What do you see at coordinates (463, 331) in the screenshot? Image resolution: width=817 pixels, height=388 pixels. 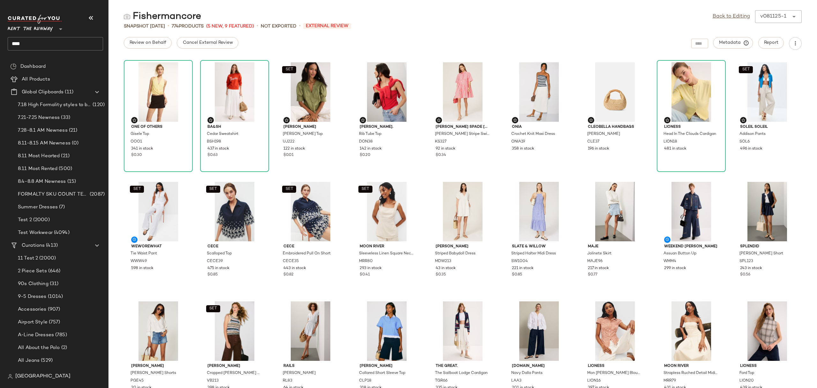 I see `img: TGR66.jpg` at bounding box center [463, 331].